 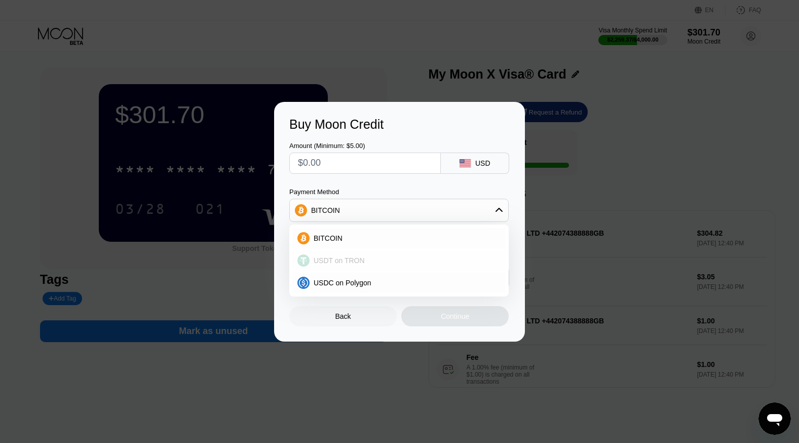 What do you see at coordinates (399, 283) in the screenshot?
I see `div: USDC on Polygon` at bounding box center [399, 283].